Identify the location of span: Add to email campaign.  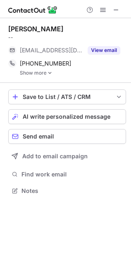
(55, 156).